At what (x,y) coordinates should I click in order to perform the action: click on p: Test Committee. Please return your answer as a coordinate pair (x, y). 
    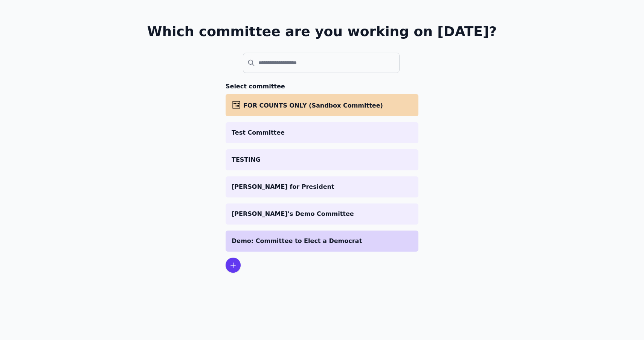
    Looking at the image, I should click on (322, 133).